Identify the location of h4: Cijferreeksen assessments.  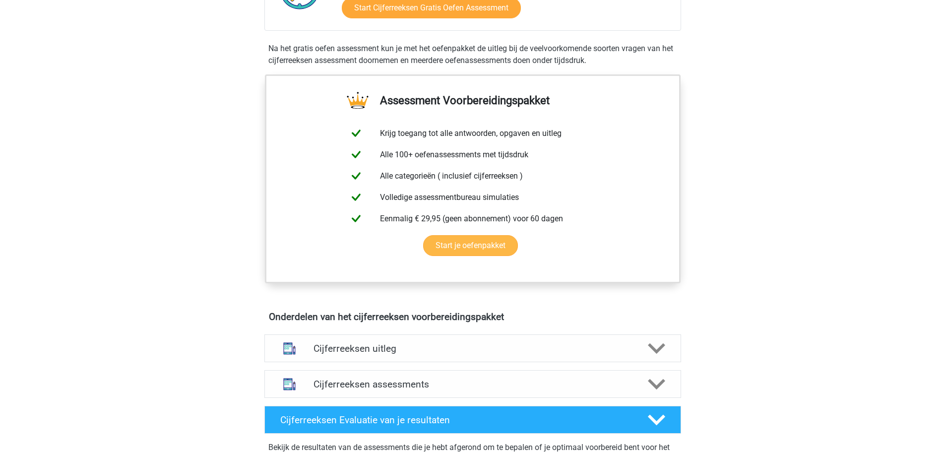
(473, 384).